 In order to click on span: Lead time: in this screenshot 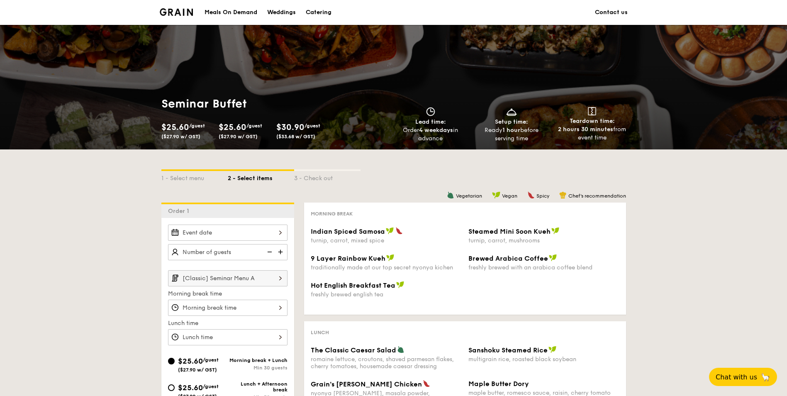, I will do `click(431, 122)`.